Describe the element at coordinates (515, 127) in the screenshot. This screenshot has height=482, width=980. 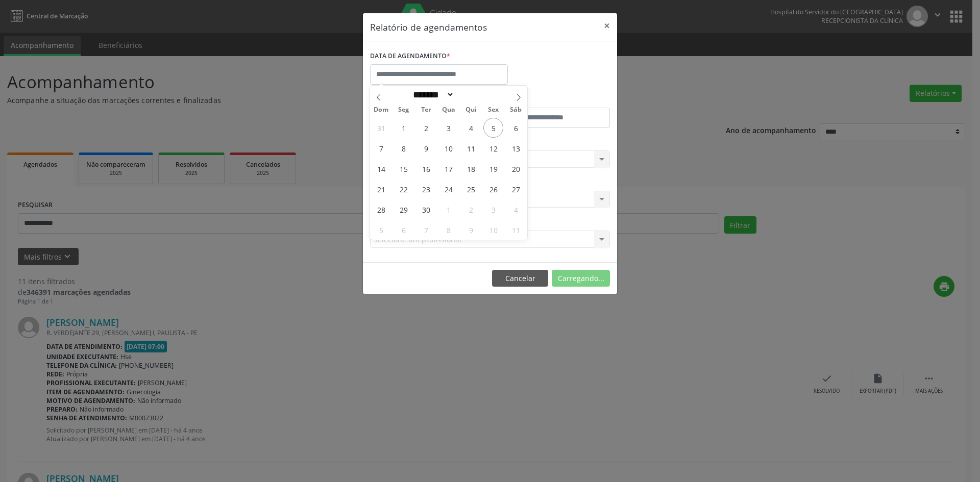
I see `span: Setembro 6, 2025` at that location.